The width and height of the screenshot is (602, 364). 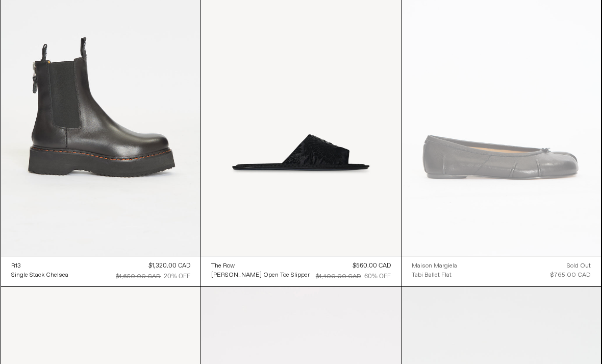 I want to click on div: Tabi Ballet Flat, so click(x=432, y=275).